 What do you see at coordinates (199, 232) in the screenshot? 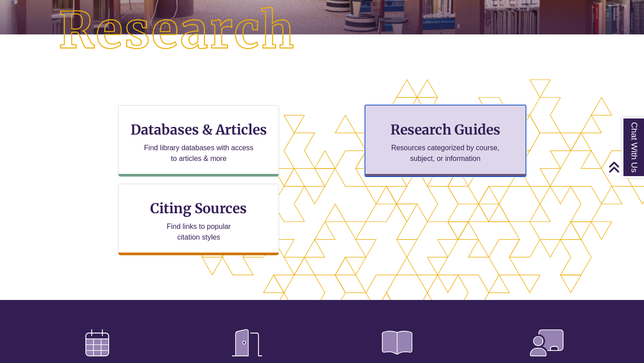
I see `p: Find links to popular citation styles` at bounding box center [199, 232].